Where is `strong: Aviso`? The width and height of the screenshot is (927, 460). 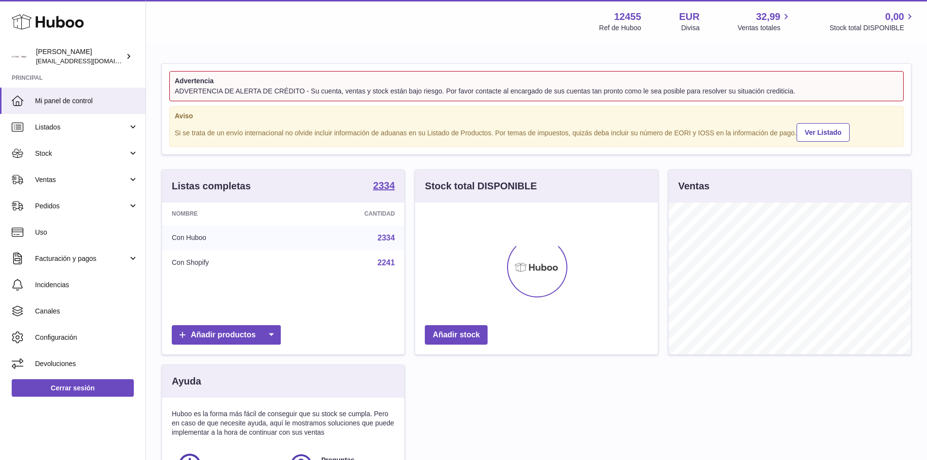 strong: Aviso is located at coordinates (536, 116).